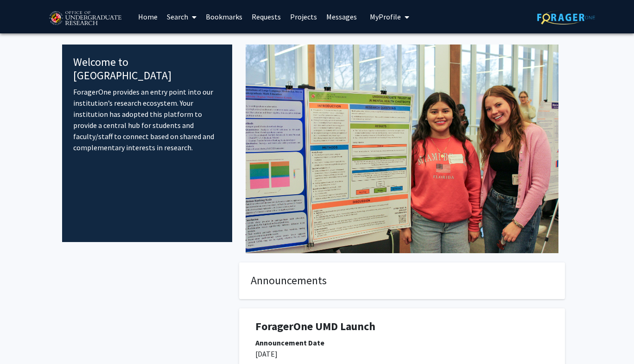 Image resolution: width=634 pixels, height=364 pixels. I want to click on a: Projects, so click(304, 17).